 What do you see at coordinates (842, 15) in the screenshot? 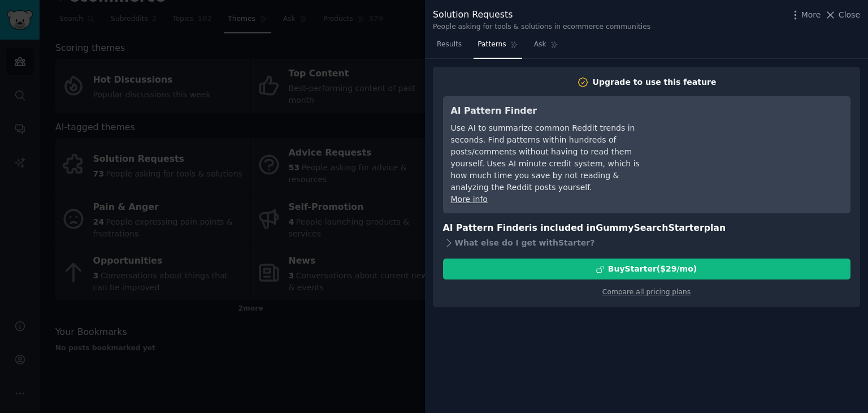
I see `button: Close` at bounding box center [842, 15].